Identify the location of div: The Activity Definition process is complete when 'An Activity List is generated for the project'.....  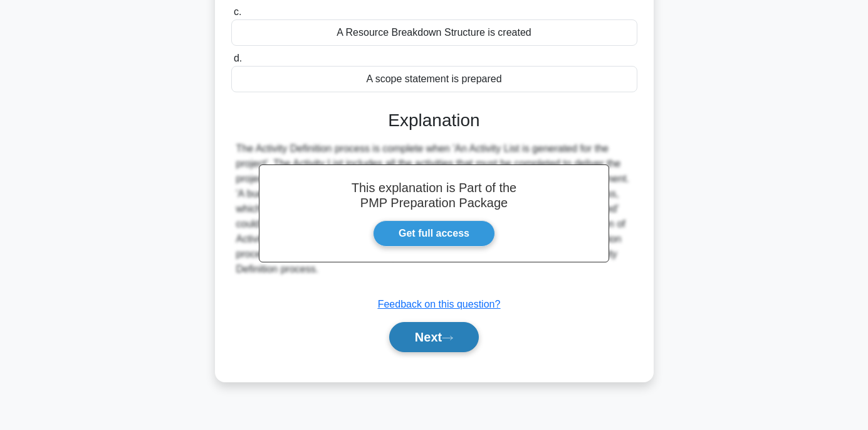
(435, 209).